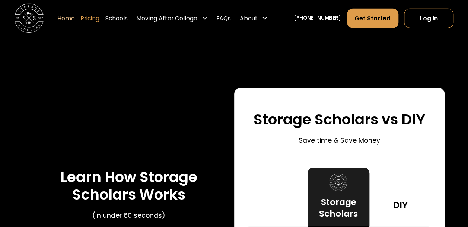 This screenshot has width=468, height=227. I want to click on a: home, so click(29, 18).